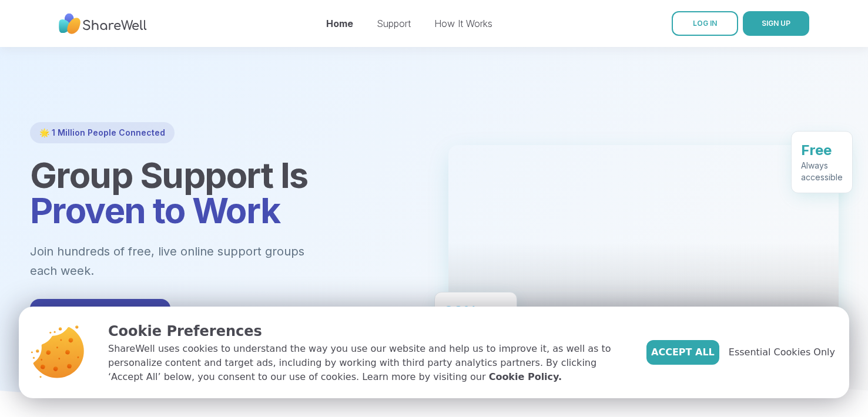 Image resolution: width=868 pixels, height=417 pixels. I want to click on div: Free, so click(822, 151).